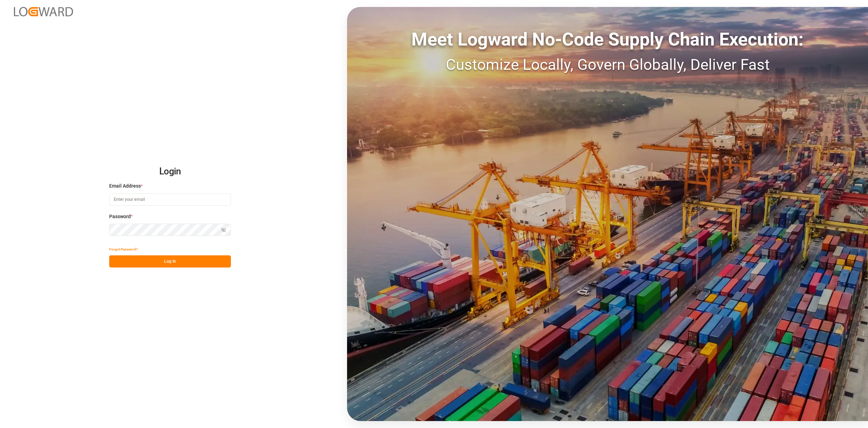  What do you see at coordinates (123, 249) in the screenshot?
I see `button: Forgot Password?` at bounding box center [123, 249].